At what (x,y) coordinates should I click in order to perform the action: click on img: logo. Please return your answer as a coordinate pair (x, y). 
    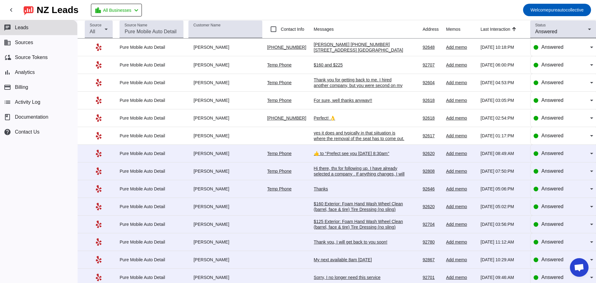
    Looking at the image, I should click on (29, 10).